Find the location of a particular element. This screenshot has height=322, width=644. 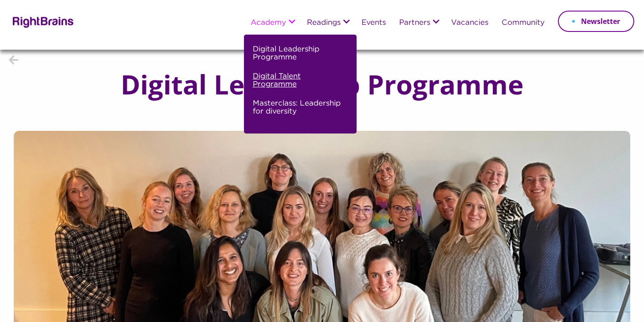

a: Events is located at coordinates (374, 23).